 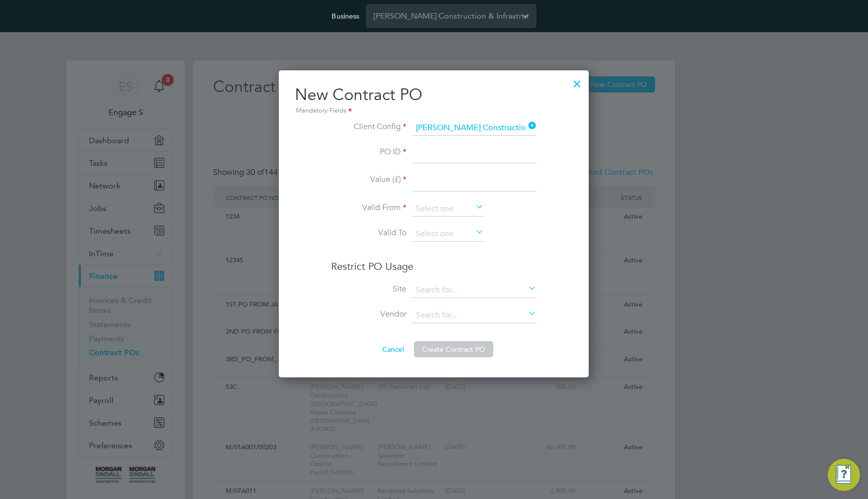 I want to click on h3: Restrict PO Usage, so click(x=434, y=267).